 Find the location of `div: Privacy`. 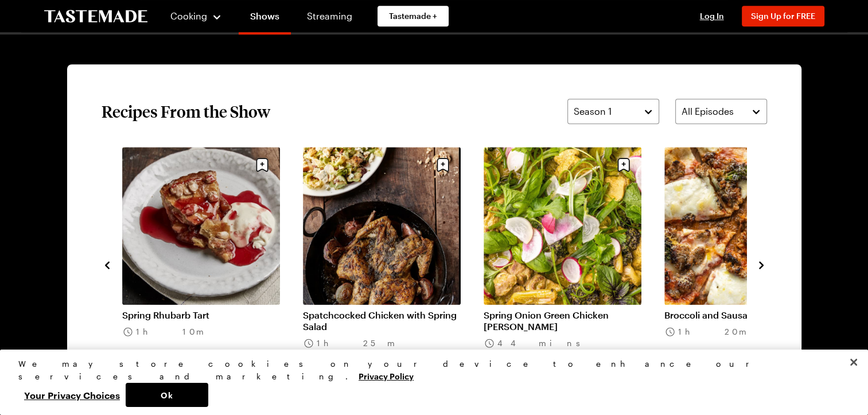

div: Privacy is located at coordinates (430, 382).